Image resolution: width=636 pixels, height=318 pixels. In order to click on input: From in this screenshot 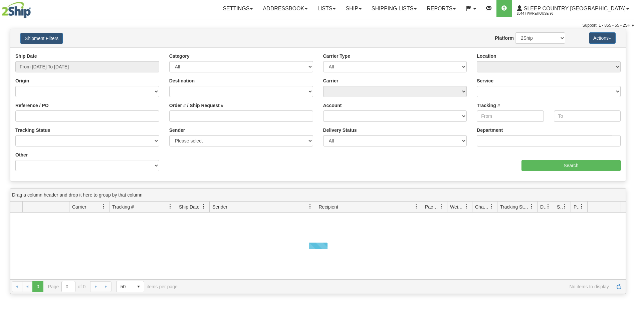, I will do `click(510, 116)`.